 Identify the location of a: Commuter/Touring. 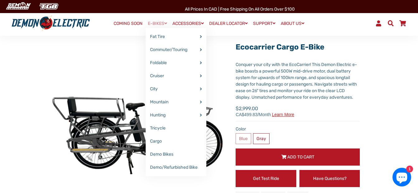
(176, 50).